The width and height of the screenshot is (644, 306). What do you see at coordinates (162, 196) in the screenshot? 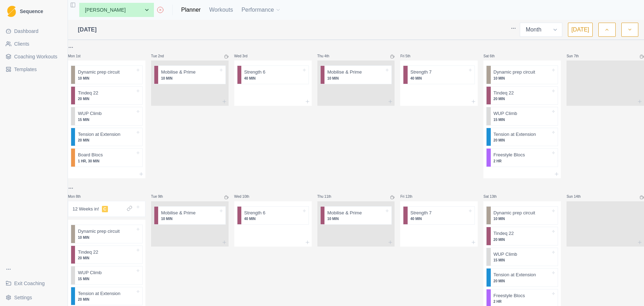
I see `p: Tue 9th` at bounding box center [162, 196].